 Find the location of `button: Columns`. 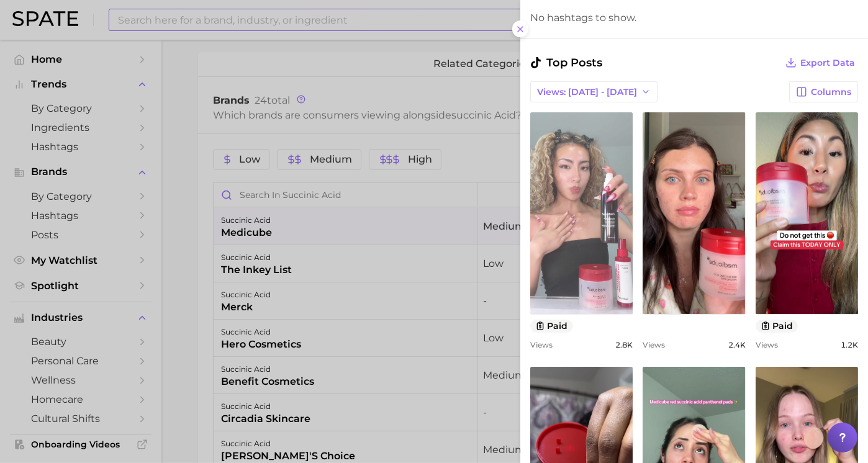

button: Columns is located at coordinates (824, 92).